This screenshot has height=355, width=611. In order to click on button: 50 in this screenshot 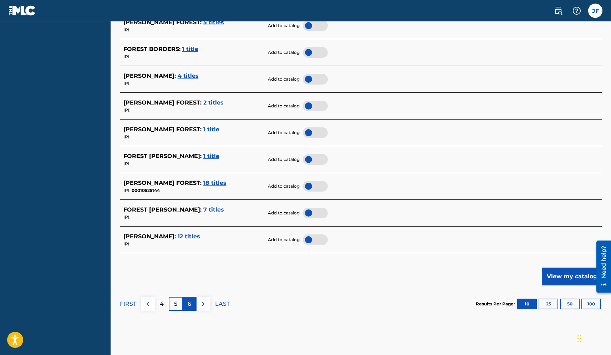, I will do `click(569, 304)`.